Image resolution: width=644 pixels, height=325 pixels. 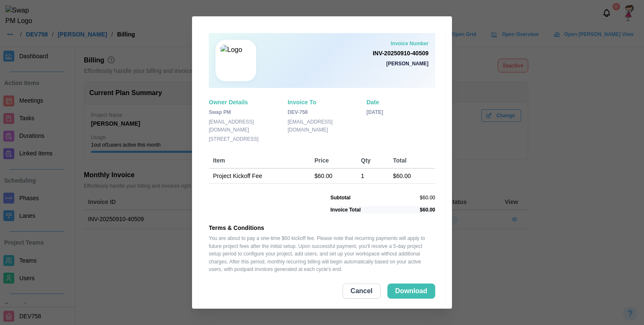 I want to click on span: Cancel, so click(x=361, y=291).